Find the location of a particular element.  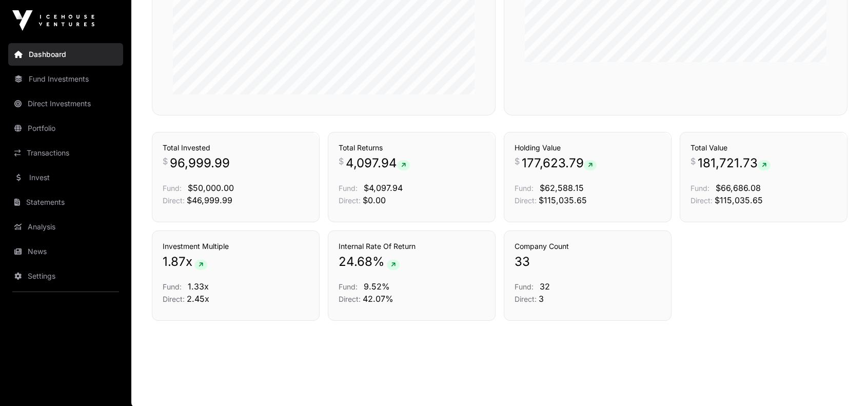

span: 1.33x is located at coordinates (198, 286).